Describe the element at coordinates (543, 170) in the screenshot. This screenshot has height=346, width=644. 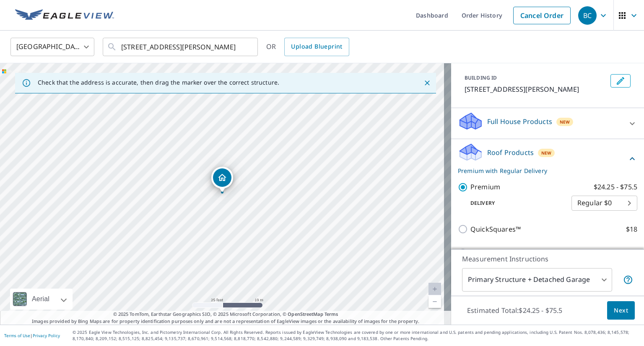
I see `p: Premium with Regular Delivery` at that location.